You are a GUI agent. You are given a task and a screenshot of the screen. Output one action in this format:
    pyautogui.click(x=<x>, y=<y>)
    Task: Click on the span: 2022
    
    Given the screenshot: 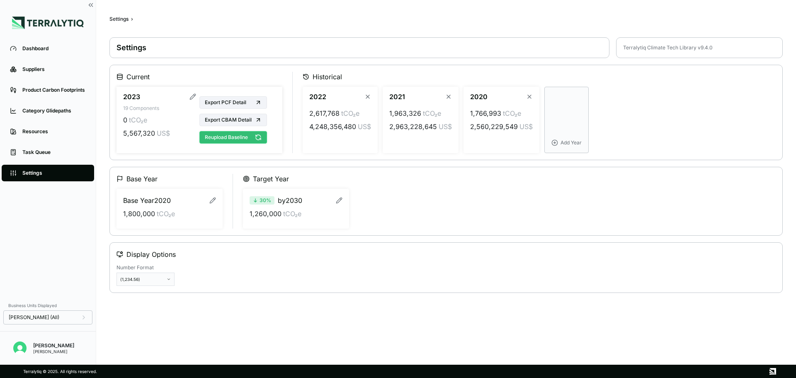 What is the action you would take?
    pyautogui.click(x=317, y=97)
    